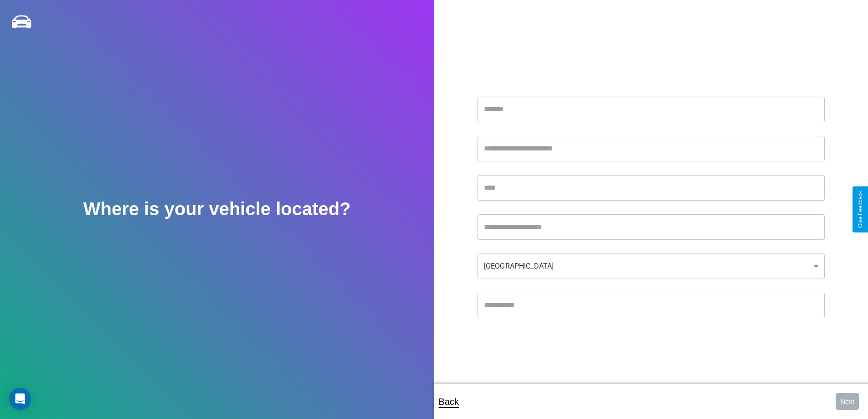  I want to click on div: Give Feedback, so click(860, 210).